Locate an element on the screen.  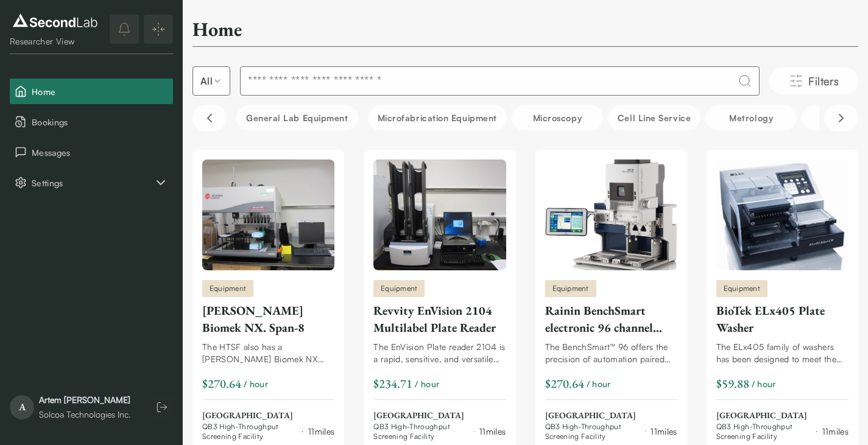
button: Expand/Collapse sidebar is located at coordinates (159, 29).